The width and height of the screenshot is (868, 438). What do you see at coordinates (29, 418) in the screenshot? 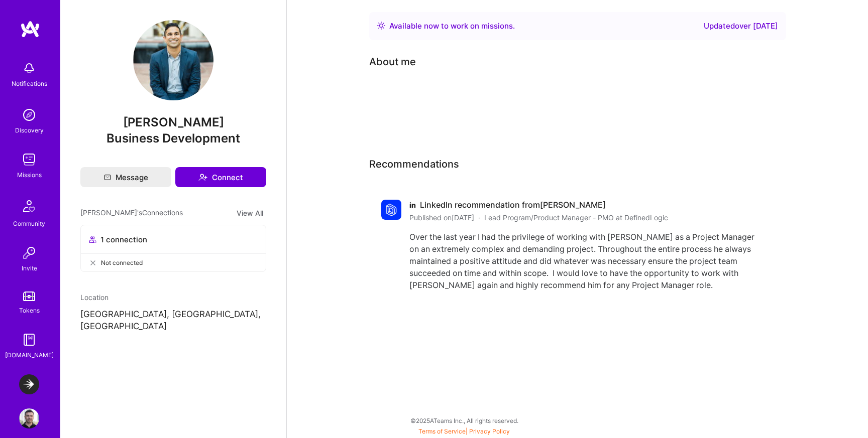
I see `a: User Avatar` at bounding box center [29, 418].